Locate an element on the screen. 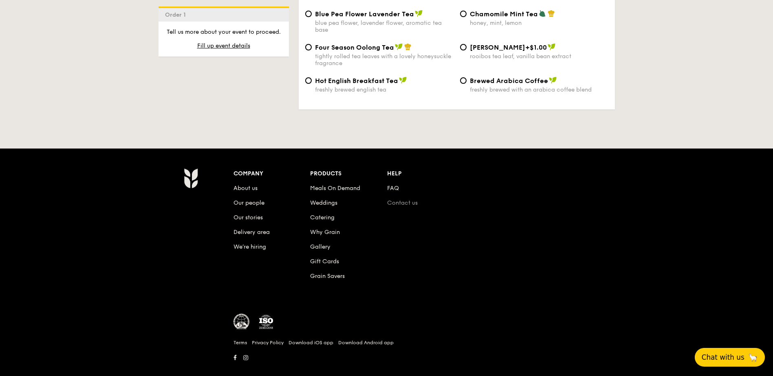 Image resolution: width=773 pixels, height=376 pixels. a: Why Grain is located at coordinates (325, 232).